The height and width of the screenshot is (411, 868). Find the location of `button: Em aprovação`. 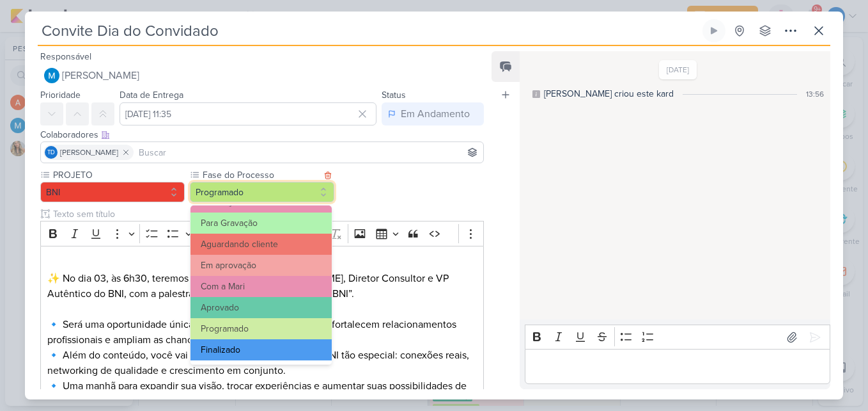

button: Em aprovação is located at coordinates (261, 265).